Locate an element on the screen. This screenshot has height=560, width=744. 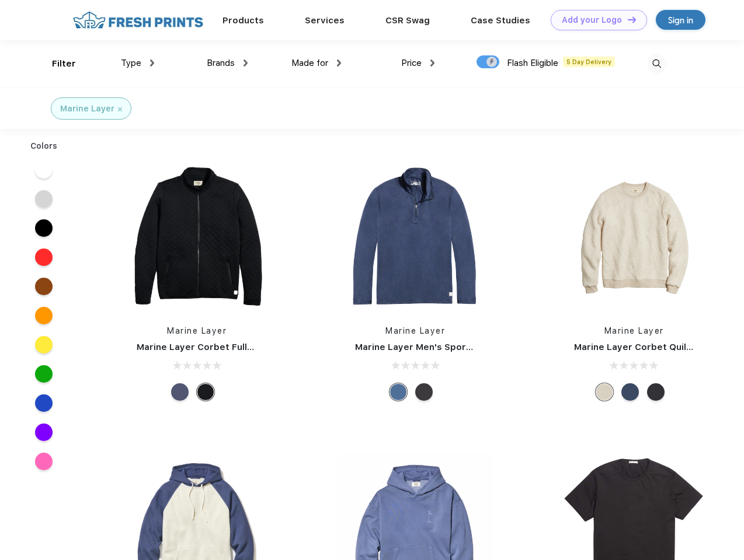
div: Oat Heather is located at coordinates (604, 392).